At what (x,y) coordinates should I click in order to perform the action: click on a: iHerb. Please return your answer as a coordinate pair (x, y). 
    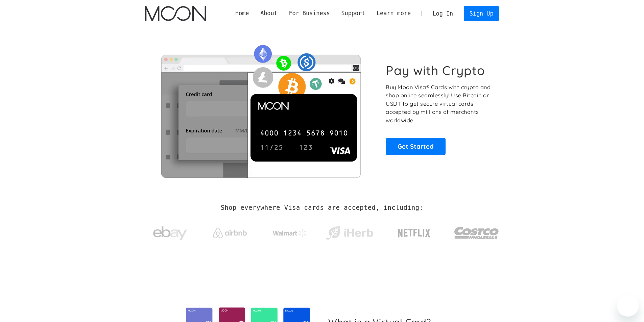
    Looking at the image, I should click on (349, 232).